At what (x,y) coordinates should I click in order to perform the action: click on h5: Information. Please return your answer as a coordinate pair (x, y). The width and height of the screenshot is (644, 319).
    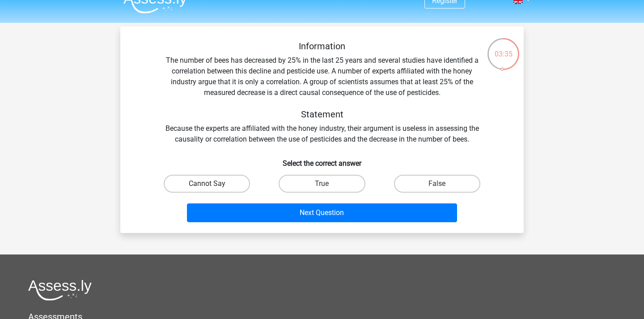
    Looking at the image, I should click on (322, 46).